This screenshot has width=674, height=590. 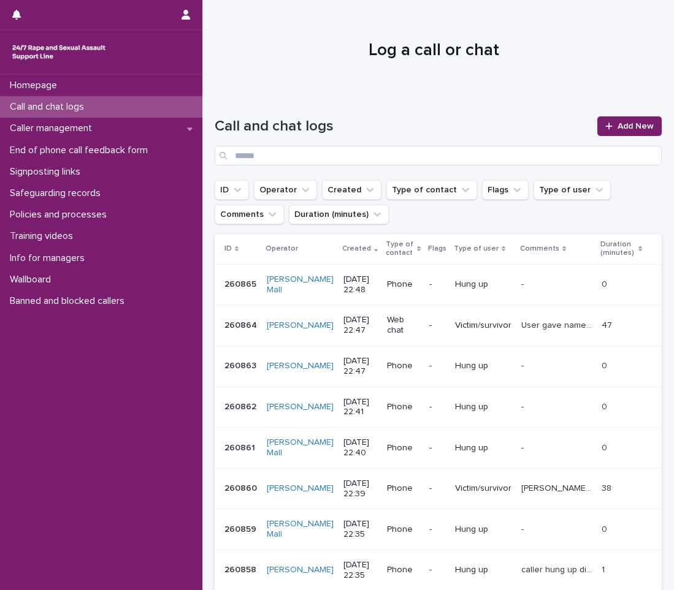 I want to click on p: Flags, so click(x=437, y=249).